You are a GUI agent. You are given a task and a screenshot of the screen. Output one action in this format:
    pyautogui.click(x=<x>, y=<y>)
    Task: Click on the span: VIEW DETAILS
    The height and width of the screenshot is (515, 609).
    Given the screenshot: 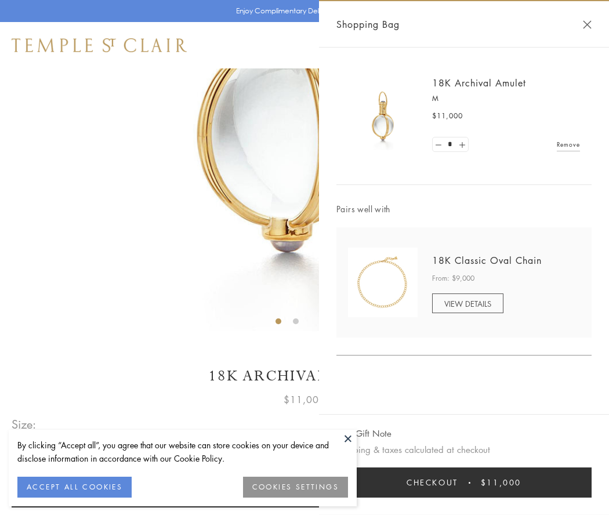 What is the action you would take?
    pyautogui.click(x=468, y=304)
    